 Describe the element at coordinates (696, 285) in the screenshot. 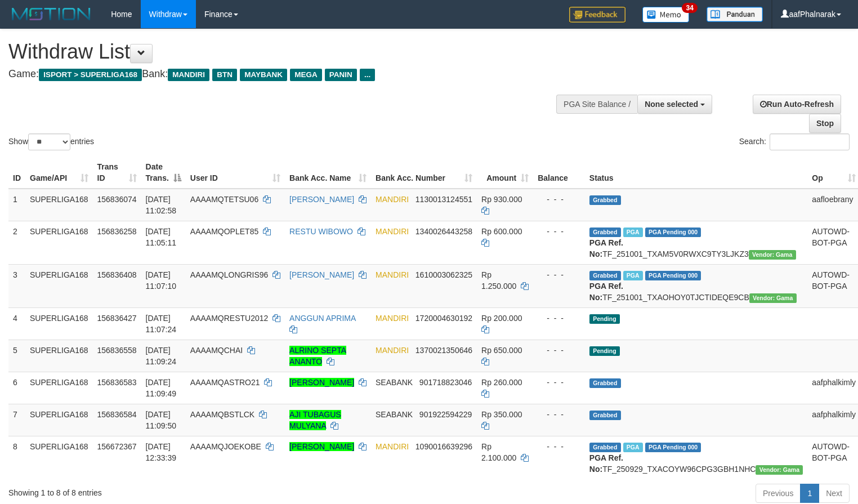

I see `td: TF_251001_TXAOHOY0TJCTIDEQE9CB` at that location.